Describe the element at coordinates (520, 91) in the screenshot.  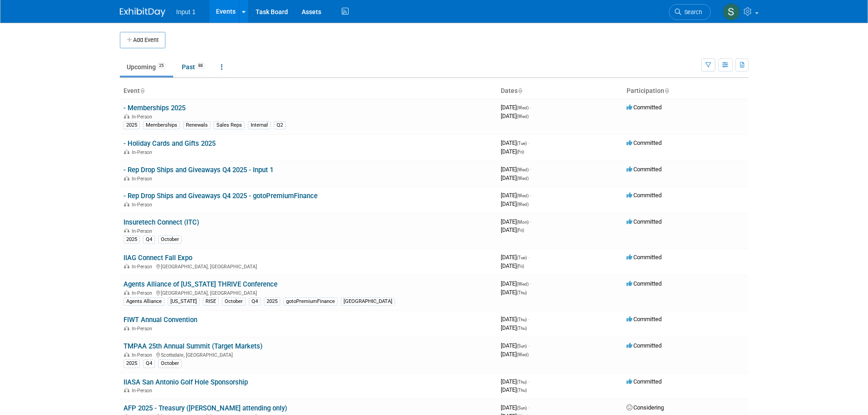
I see `a: Sort by Start Date` at that location.